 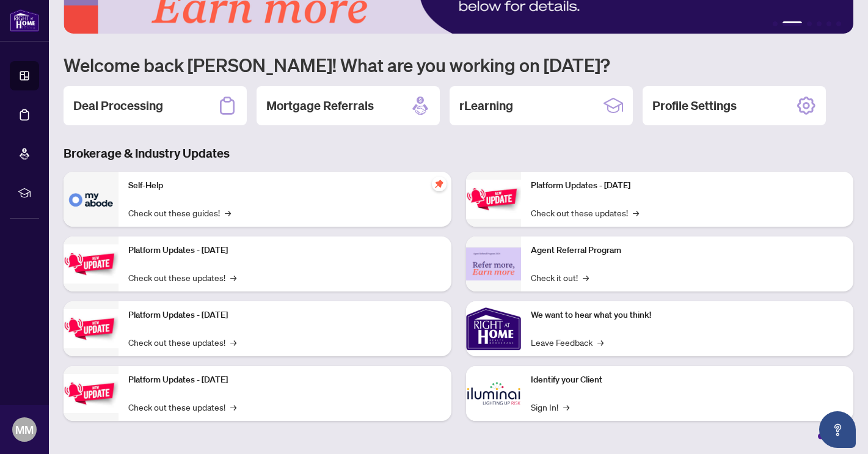 I want to click on button: 5, so click(x=829, y=24).